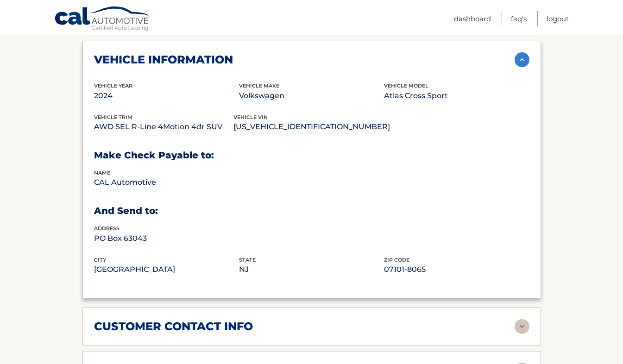 The height and width of the screenshot is (364, 623). Describe the element at coordinates (164, 60) in the screenshot. I see `h2: vehicle information` at that location.